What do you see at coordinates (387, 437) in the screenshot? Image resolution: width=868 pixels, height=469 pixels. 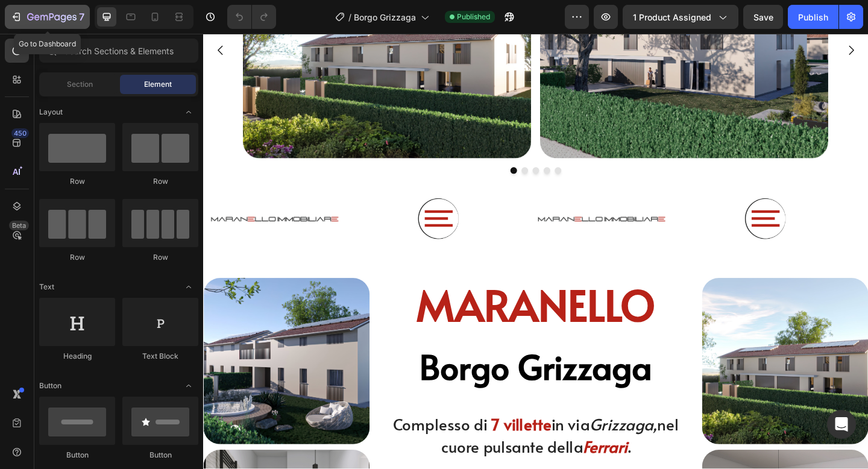 I see `span: in via nel cuore pulsante della` at bounding box center [387, 437].